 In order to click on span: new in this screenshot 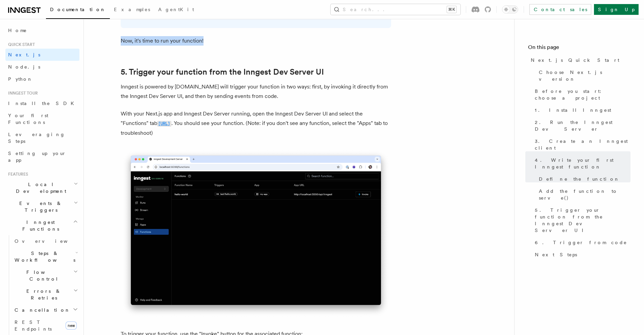, I will do `click(71, 326)`.